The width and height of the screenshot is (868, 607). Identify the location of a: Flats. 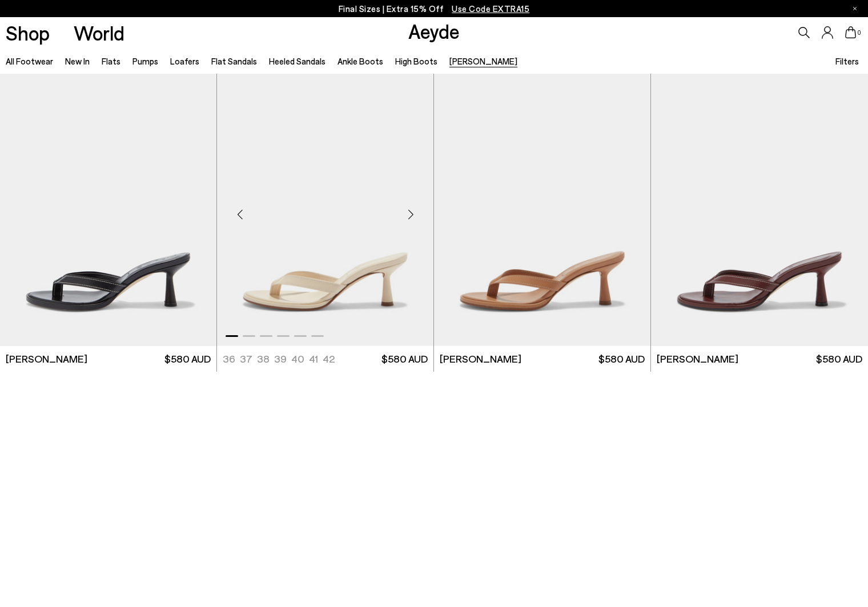
(111, 61).